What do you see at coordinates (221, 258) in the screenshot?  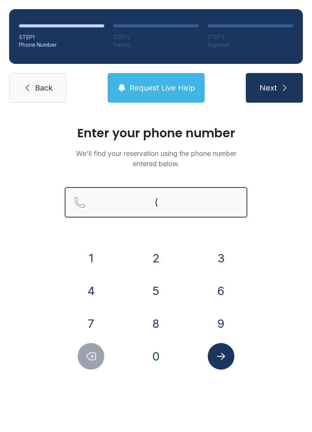 I see `button: 3` at bounding box center [221, 258].